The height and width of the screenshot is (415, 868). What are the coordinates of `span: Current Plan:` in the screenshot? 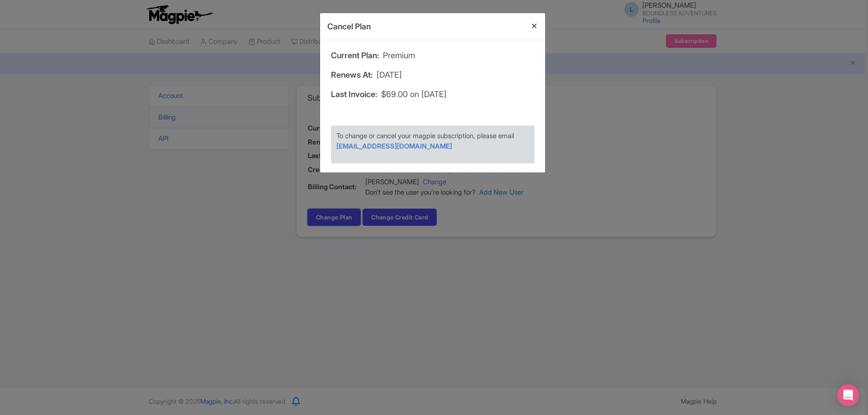 It's located at (355, 55).